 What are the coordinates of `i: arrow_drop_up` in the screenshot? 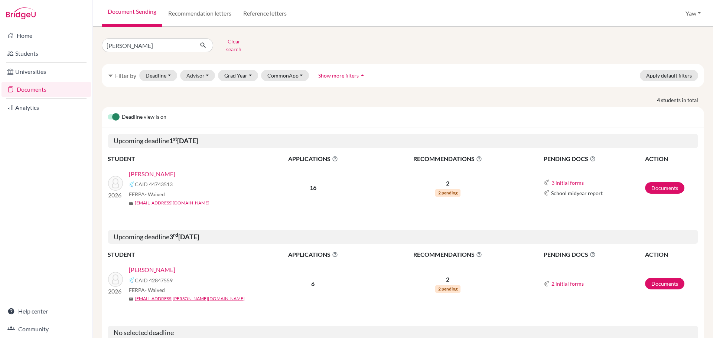 It's located at (362, 75).